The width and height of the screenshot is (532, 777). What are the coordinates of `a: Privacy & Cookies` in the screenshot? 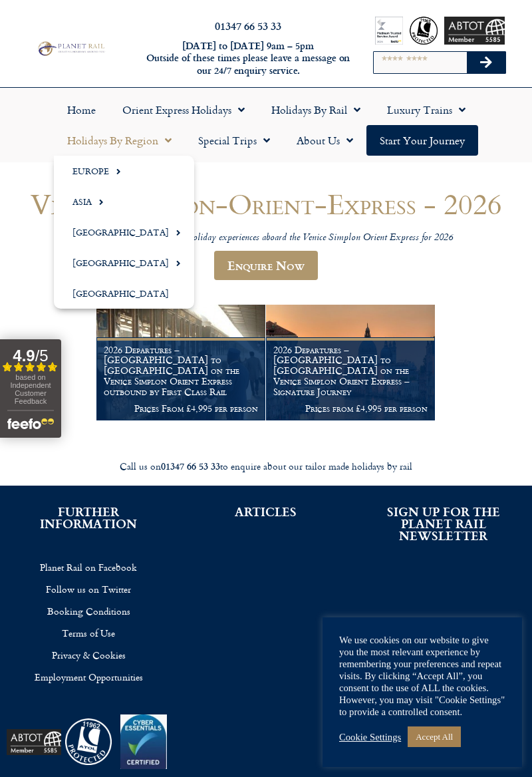 It's located at (88, 655).